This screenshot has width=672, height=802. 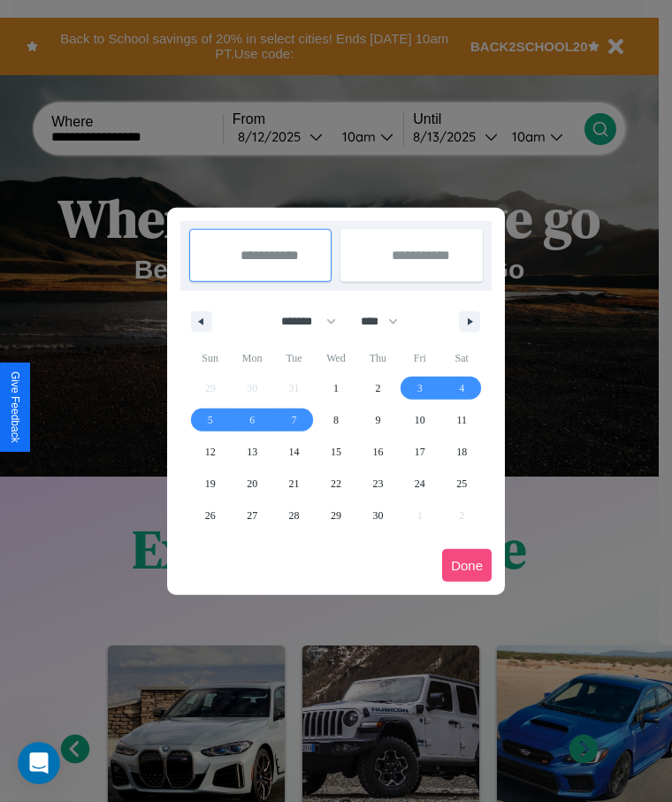 I want to click on span: Fri, so click(x=419, y=359).